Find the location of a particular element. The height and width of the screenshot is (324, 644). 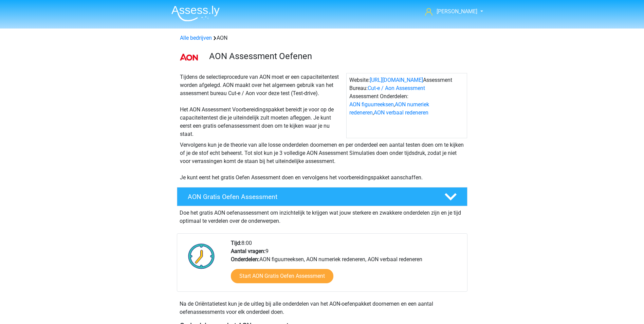

a: AON figuurreeksen is located at coordinates (371, 104).